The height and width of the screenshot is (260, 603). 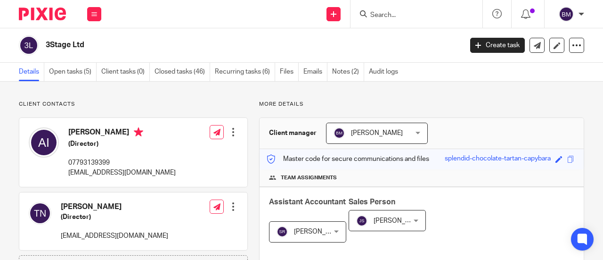 What do you see at coordinates (372, 202) in the screenshot?
I see `span: Sales Person` at bounding box center [372, 202].